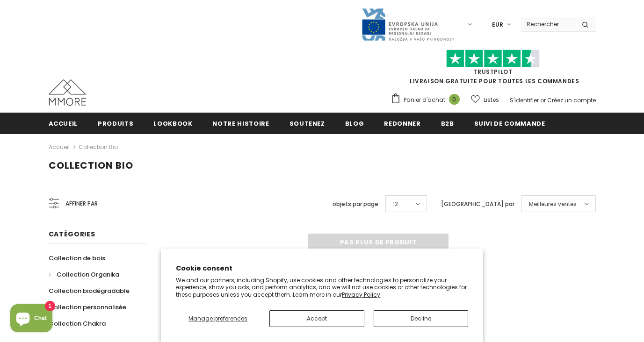 The width and height of the screenshot is (644, 342). I want to click on a: Blog, so click(355, 123).